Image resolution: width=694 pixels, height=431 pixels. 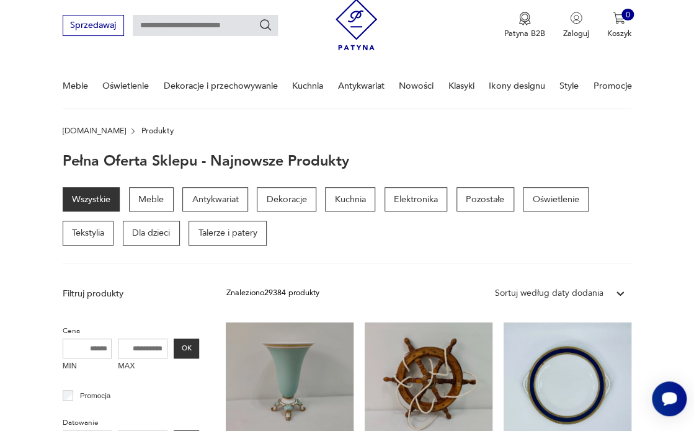 I want to click on a: Sprzedawaj, so click(x=93, y=26).